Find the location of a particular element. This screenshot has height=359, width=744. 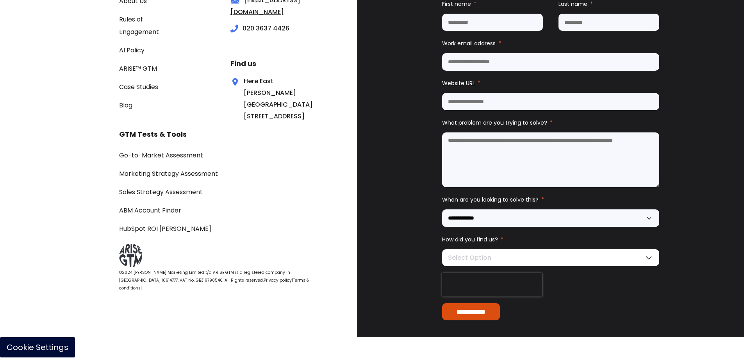

a: 020 3637 4426 is located at coordinates (266, 28).